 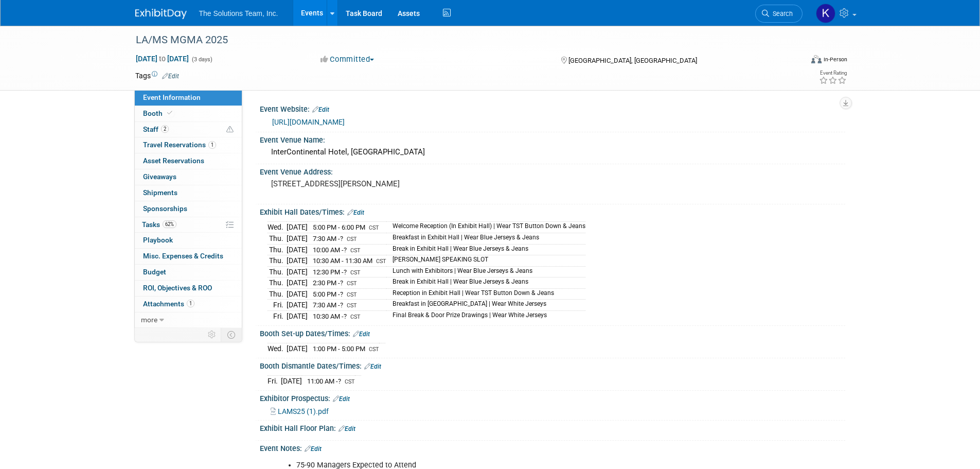 I want to click on td: Reception in Exhibit Hall | Wear TST Button Down & Jeans, so click(x=485, y=294).